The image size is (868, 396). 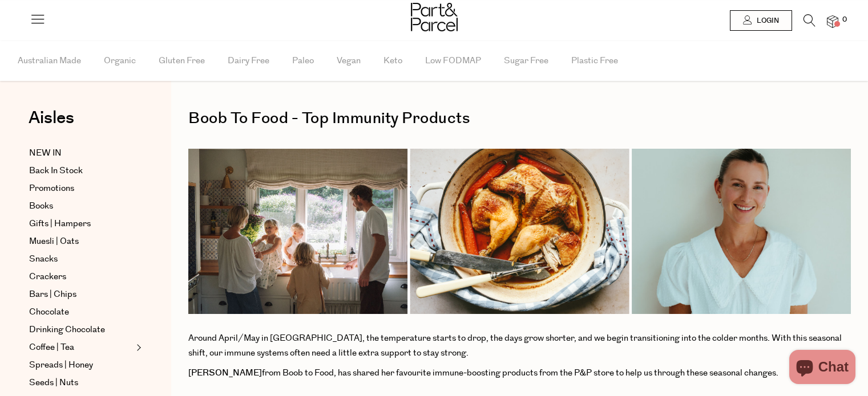 What do you see at coordinates (81, 277) in the screenshot?
I see `a: Crackers` at bounding box center [81, 277].